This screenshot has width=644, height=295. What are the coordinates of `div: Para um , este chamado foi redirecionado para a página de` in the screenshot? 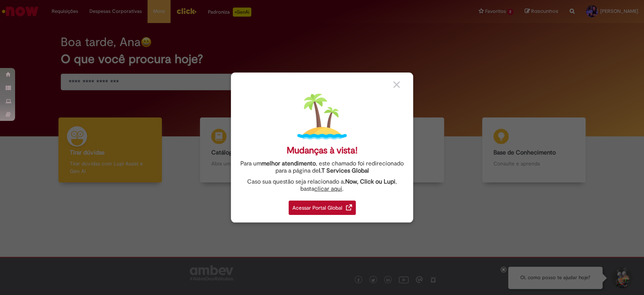 It's located at (322, 167).